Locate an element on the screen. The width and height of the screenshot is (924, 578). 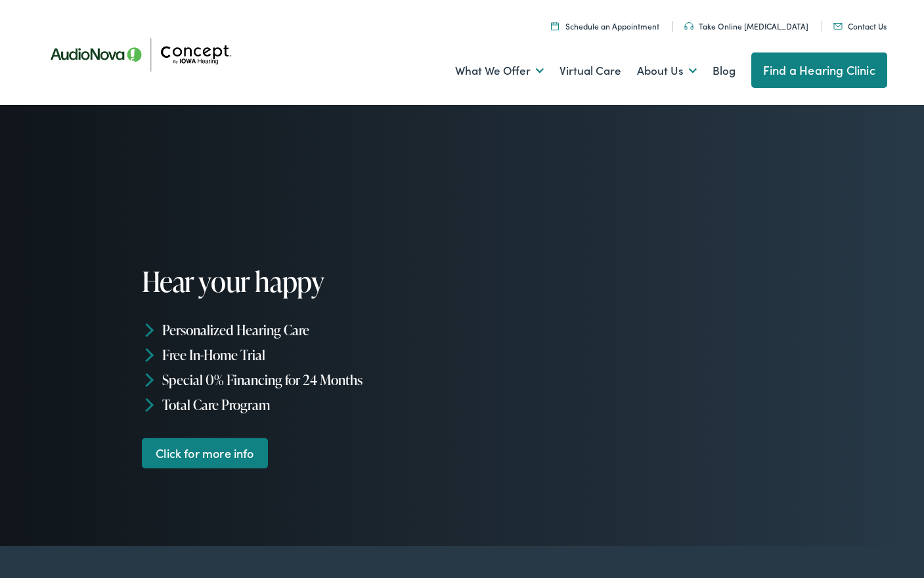
a: Click for more info is located at coordinates (204, 453).